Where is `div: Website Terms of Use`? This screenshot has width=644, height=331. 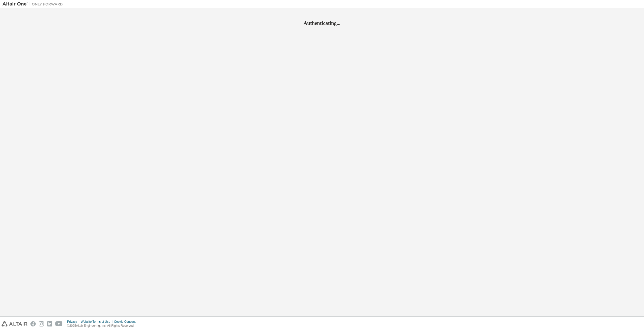 div: Website Terms of Use is located at coordinates (98, 322).